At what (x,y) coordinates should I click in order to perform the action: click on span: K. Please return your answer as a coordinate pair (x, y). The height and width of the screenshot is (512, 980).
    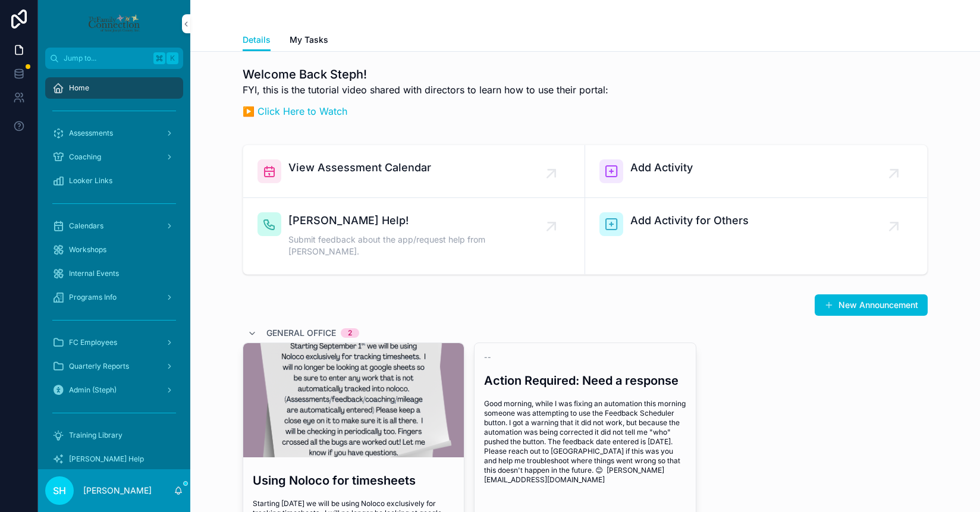
    Looking at the image, I should click on (173, 59).